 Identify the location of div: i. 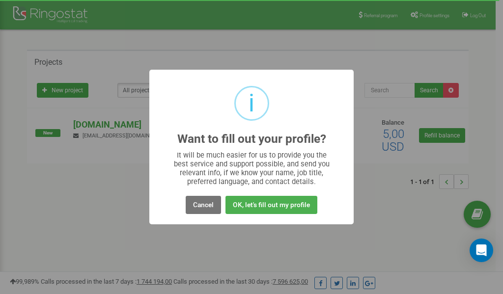
(252, 103).